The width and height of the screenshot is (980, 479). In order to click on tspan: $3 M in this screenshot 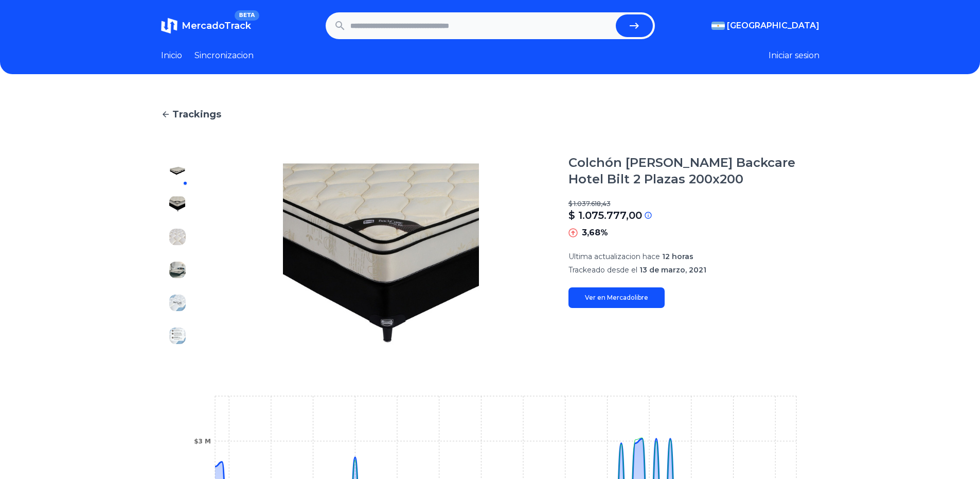, I will do `click(202, 441)`.